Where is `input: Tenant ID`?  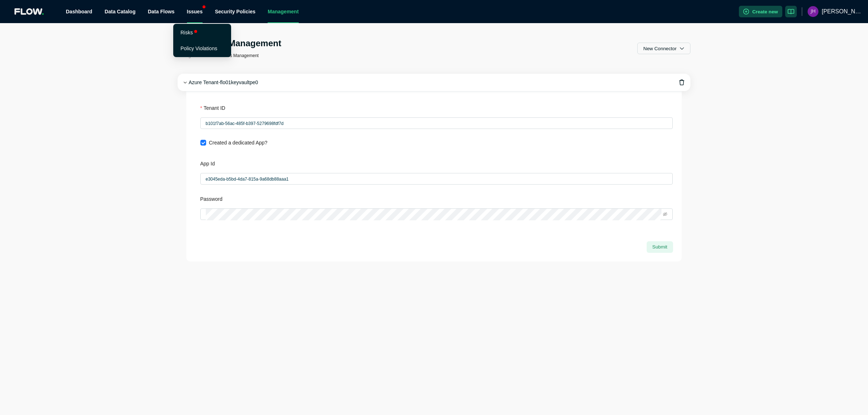 input: Tenant ID is located at coordinates (436, 123).